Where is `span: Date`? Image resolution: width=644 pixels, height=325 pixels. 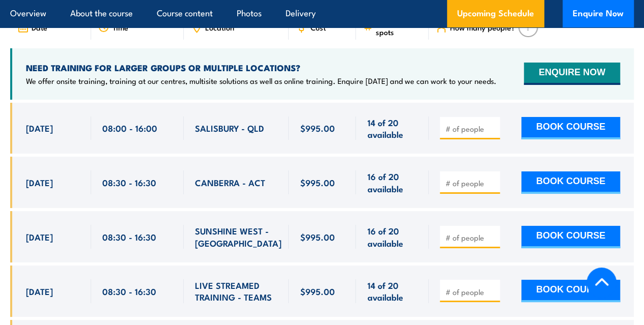 span: Date is located at coordinates (39, 27).